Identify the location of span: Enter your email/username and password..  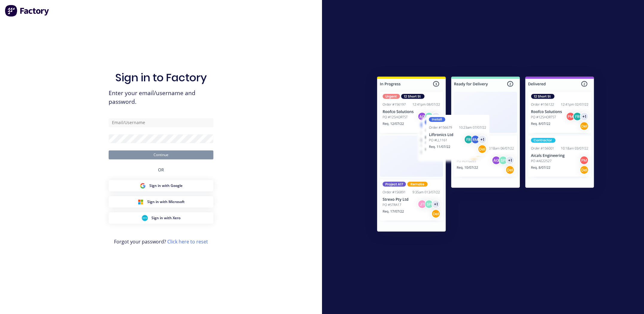
(161, 97).